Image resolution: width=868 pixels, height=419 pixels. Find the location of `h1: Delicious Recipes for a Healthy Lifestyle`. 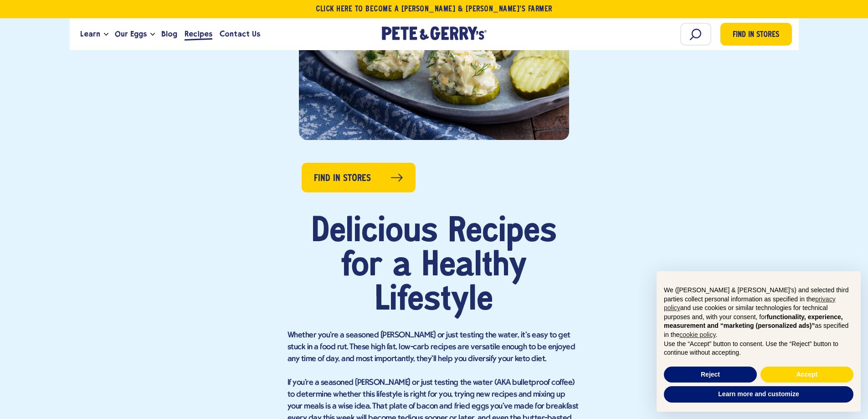

h1: Delicious Recipes for a Healthy Lifestyle is located at coordinates (434, 266).